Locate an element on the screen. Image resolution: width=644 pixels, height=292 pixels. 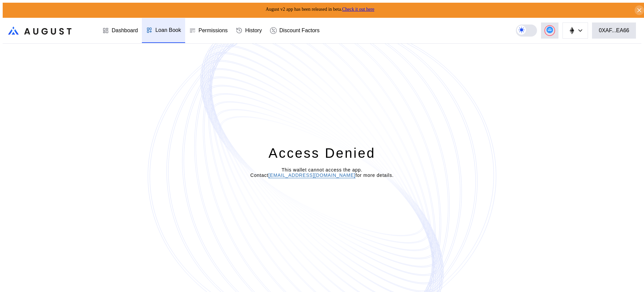
a: Permissions is located at coordinates (209, 31).